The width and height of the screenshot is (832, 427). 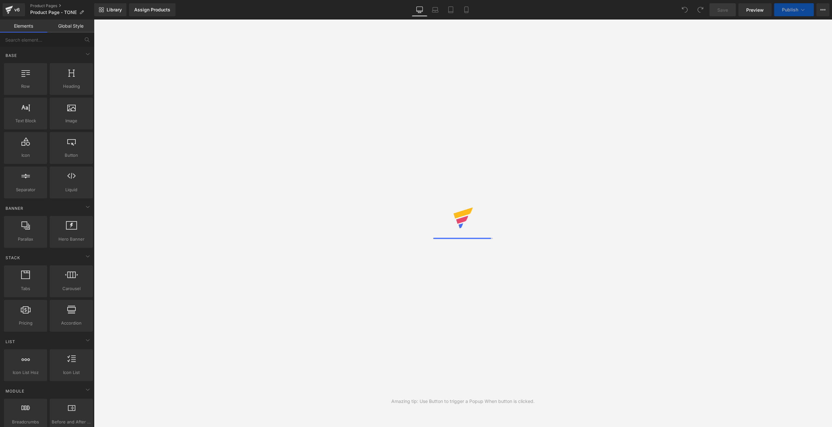 What do you see at coordinates (25, 323) in the screenshot?
I see `span: Pricing` at bounding box center [25, 323].